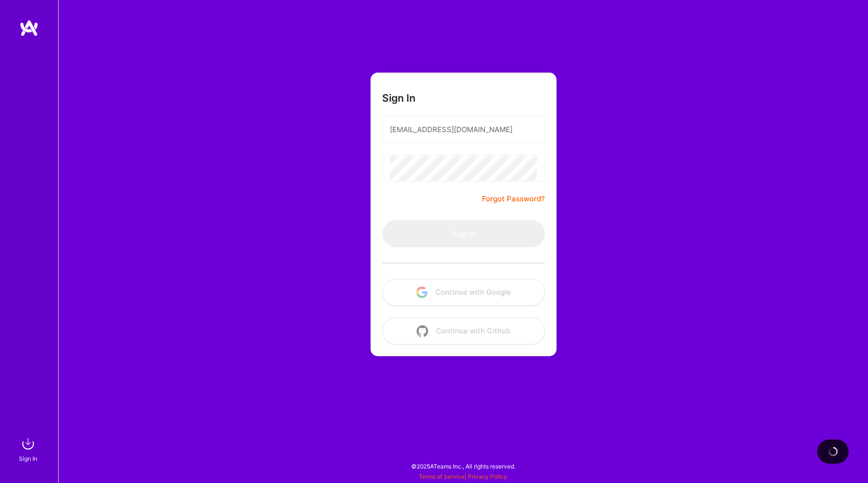 This screenshot has height=483, width=868. Describe the element at coordinates (463, 234) in the screenshot. I see `button: Sign In` at that location.